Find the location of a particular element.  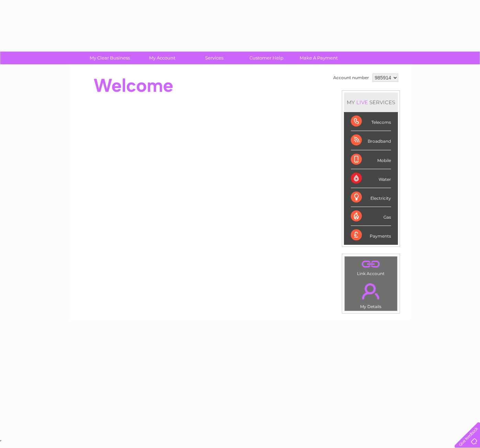

a: Services is located at coordinates (214, 58).